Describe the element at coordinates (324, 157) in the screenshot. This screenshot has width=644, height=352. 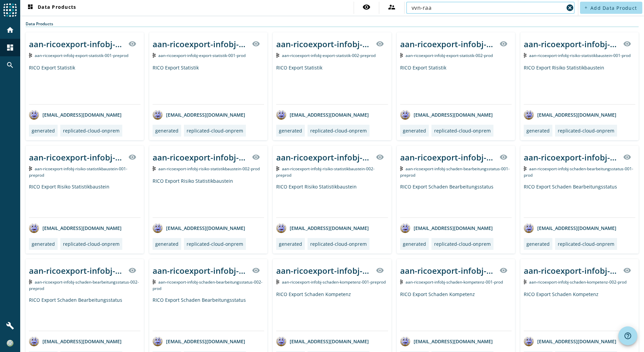
I see `div: aan-ricoexport-infobj-risiko-statistikbaustein-002-_stage_` at that location.